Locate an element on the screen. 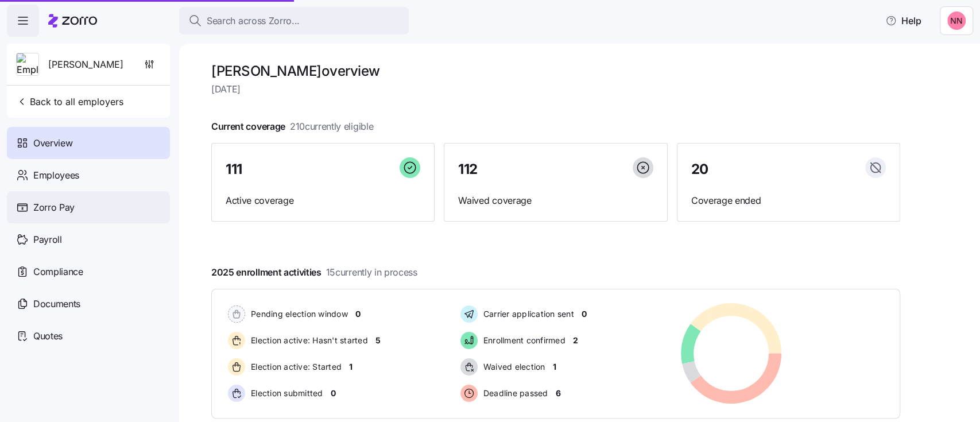  button: Help is located at coordinates (903, 20).